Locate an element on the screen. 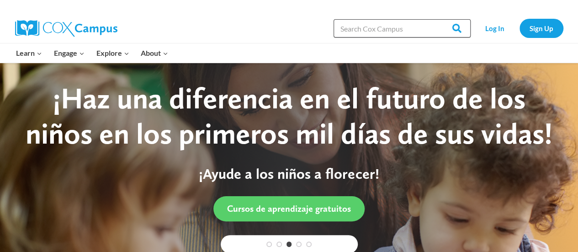 The image size is (578, 252). a: Sign Up is located at coordinates (541, 28).